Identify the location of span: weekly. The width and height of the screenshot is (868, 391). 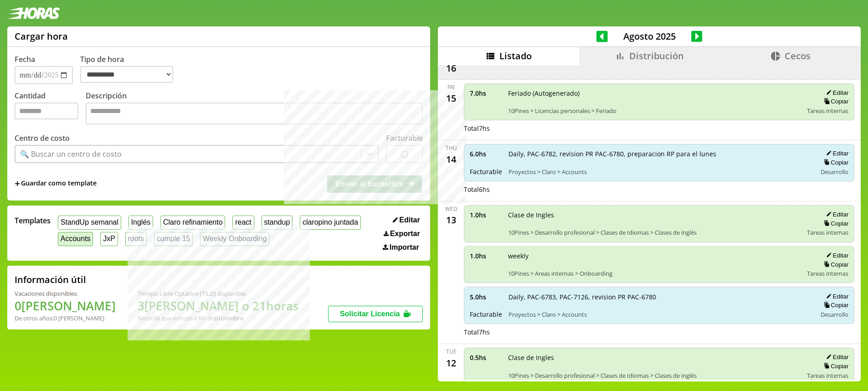
(654, 255).